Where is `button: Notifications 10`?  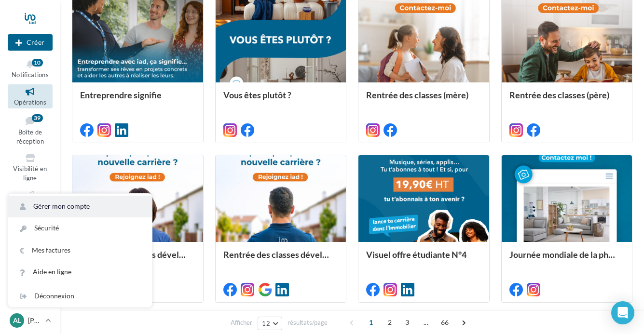
button: Notifications 10 is located at coordinates (30, 68).